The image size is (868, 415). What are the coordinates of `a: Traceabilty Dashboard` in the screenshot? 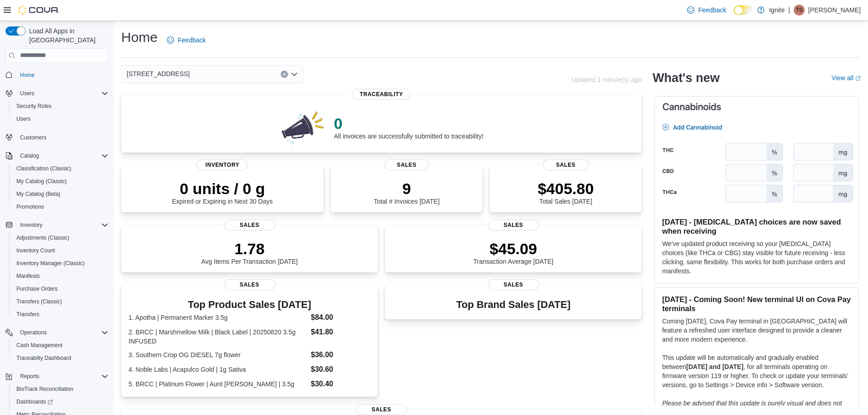 It's located at (44, 358).